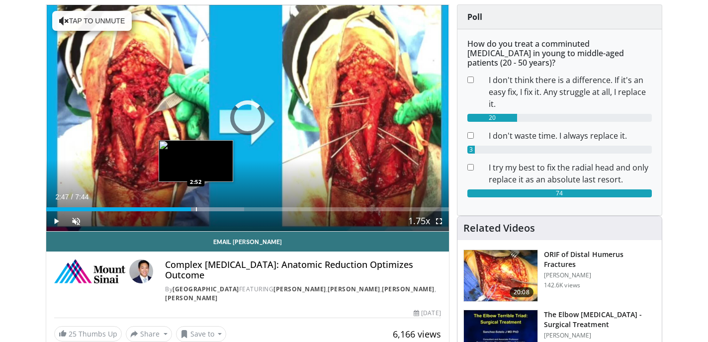 The width and height of the screenshot is (708, 342). I want to click on button: Share, so click(149, 334).